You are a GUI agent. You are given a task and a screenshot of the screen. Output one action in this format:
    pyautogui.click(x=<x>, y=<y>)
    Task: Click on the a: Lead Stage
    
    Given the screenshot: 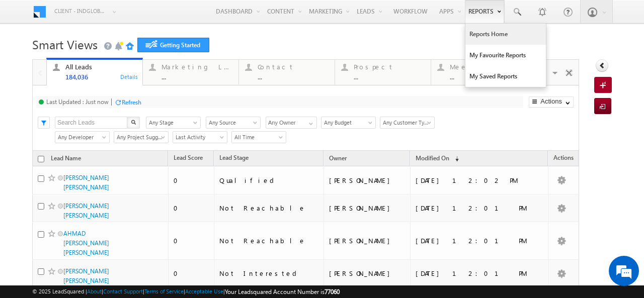 What is the action you would take?
    pyautogui.click(x=234, y=159)
    